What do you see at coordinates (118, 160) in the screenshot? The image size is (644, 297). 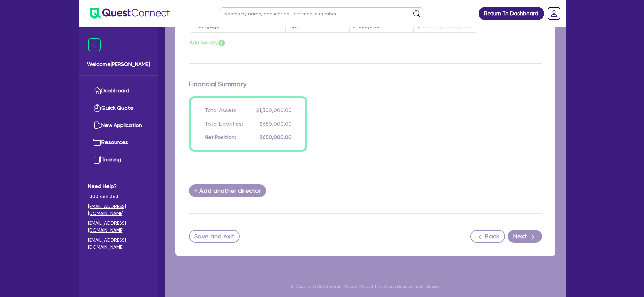 I see `a: Training` at bounding box center [118, 160].